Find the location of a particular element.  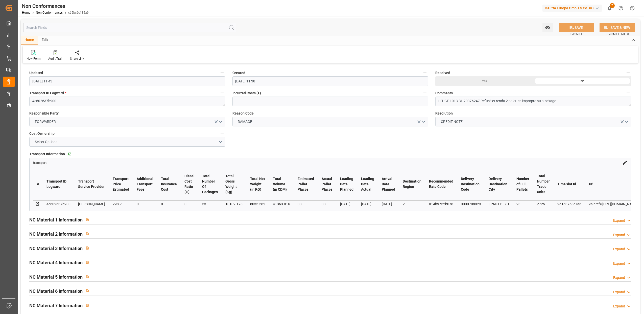

span: Responsible Party is located at coordinates (44, 113).